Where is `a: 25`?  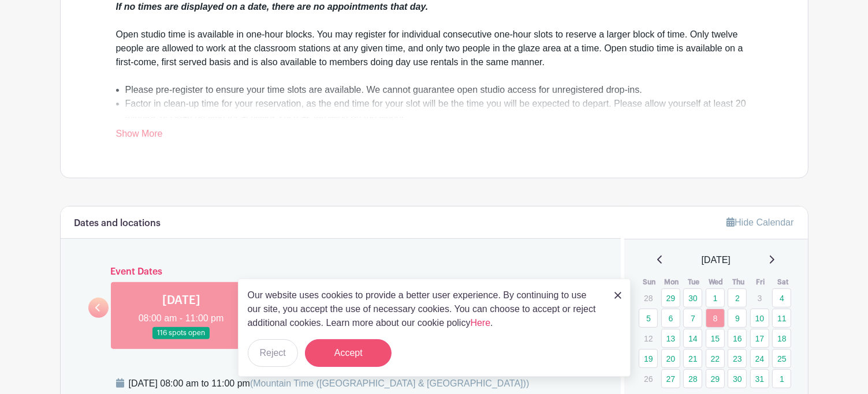
a: 25 is located at coordinates (782, 359).